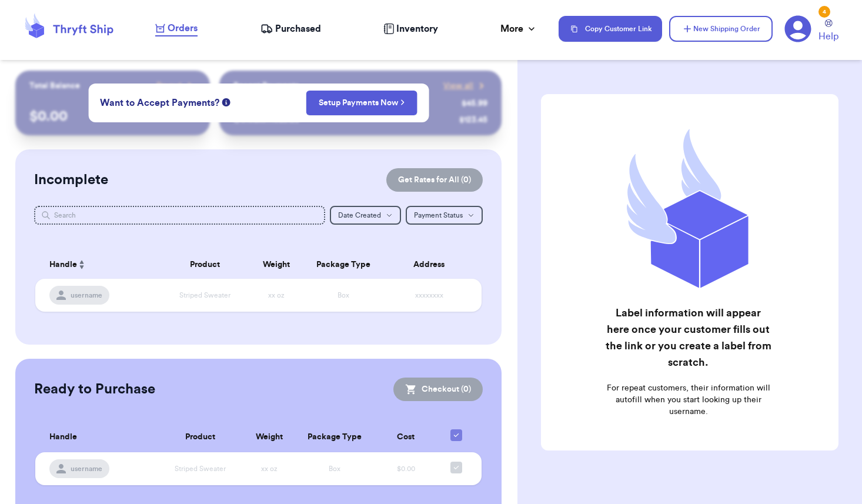 The height and width of the screenshot is (504, 862). I want to click on p: $ 0.00, so click(112, 117).